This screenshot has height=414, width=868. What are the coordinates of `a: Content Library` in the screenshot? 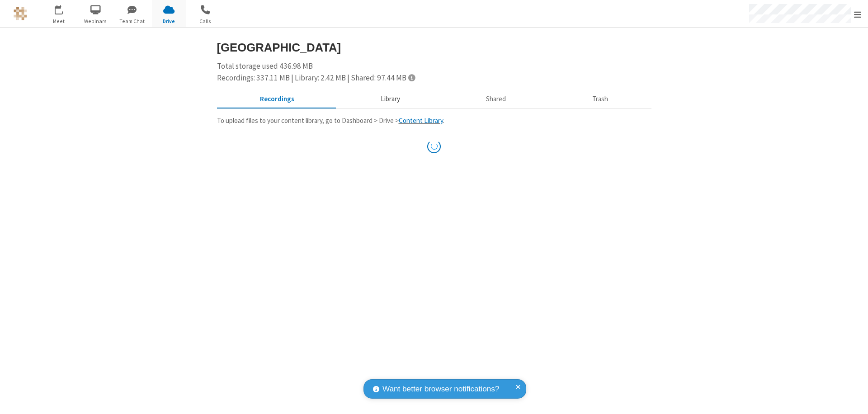 It's located at (421, 120).